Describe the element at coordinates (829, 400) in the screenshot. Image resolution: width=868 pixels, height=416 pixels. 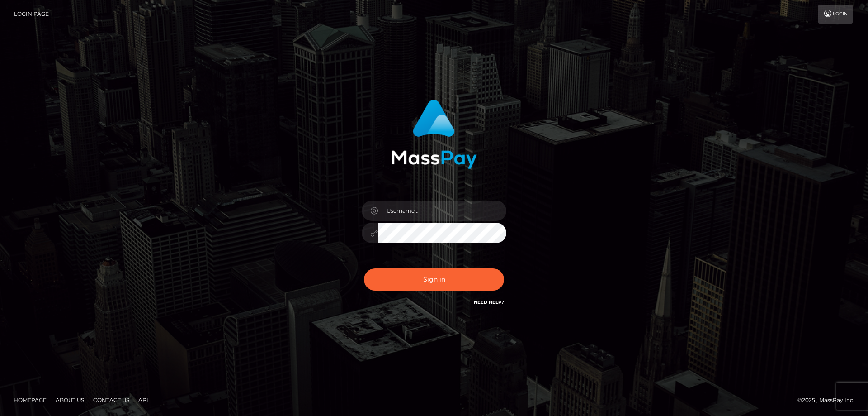
I see `div: © 2025 , MassPay Inc.` at that location.